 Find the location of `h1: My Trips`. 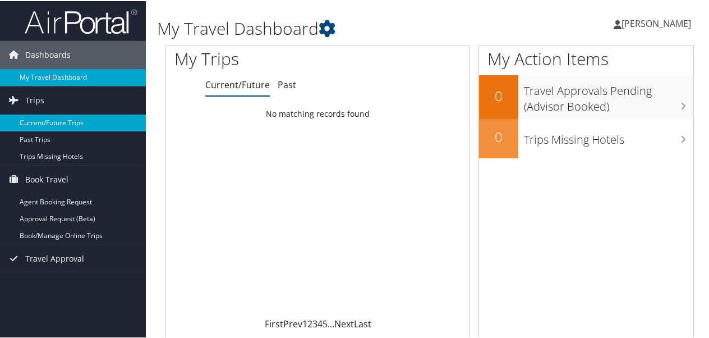

h1: My Trips is located at coordinates (255, 58).